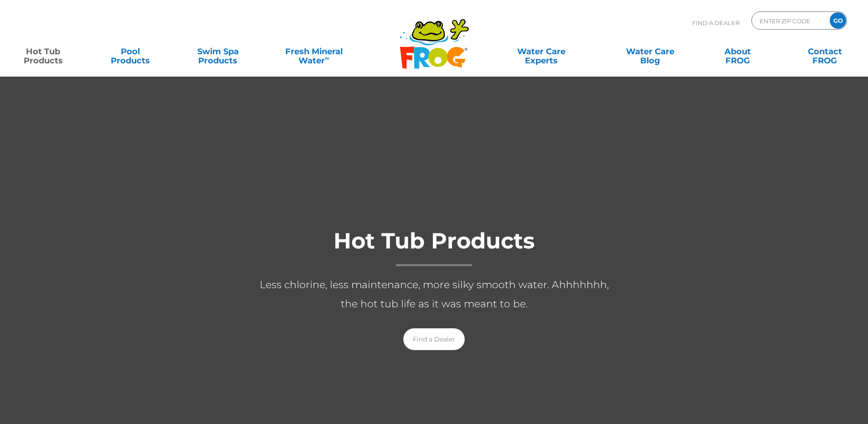  Describe the element at coordinates (716, 23) in the screenshot. I see `p: Find A Dealer` at that location.